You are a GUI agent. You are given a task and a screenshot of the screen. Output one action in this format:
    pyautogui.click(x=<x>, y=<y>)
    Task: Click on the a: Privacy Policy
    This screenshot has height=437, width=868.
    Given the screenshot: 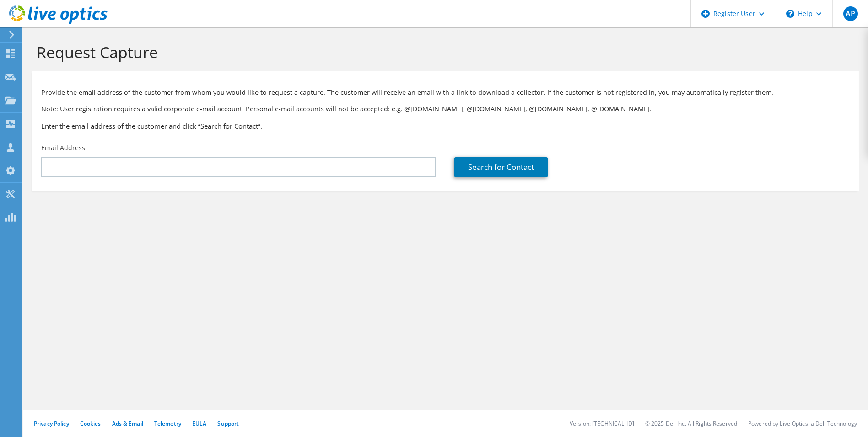 What is the action you would take?
    pyautogui.click(x=51, y=423)
    